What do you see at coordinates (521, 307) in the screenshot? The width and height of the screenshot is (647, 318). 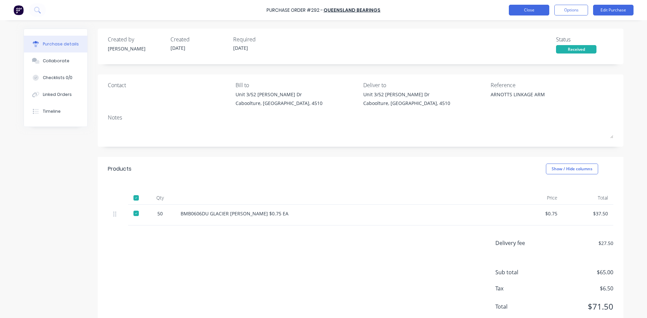 I see `span: Total` at bounding box center [521, 307].